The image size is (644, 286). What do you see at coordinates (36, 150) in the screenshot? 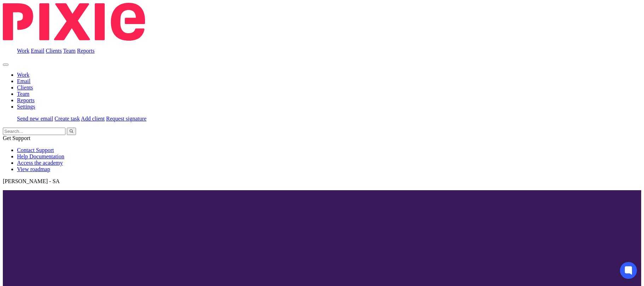
I see `a: Contact Support` at bounding box center [36, 150].